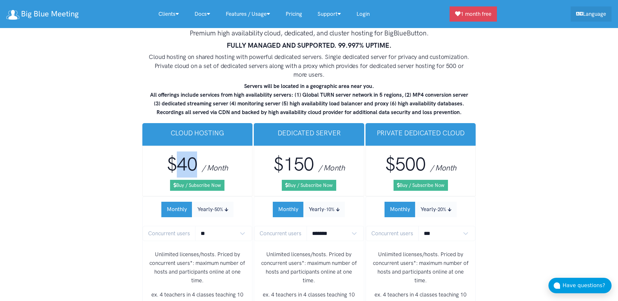  I want to click on a: Clients, so click(169, 14).